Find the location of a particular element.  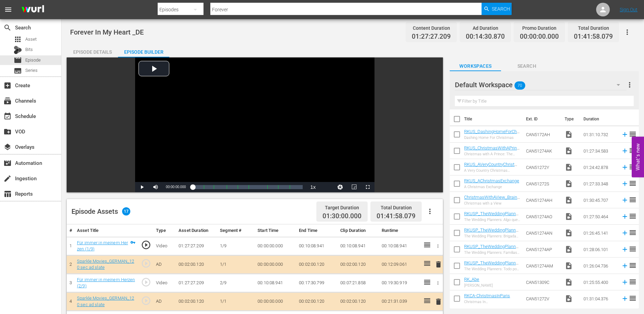

a: ChristmasWithAView_BrainPower is located at coordinates (492, 199).